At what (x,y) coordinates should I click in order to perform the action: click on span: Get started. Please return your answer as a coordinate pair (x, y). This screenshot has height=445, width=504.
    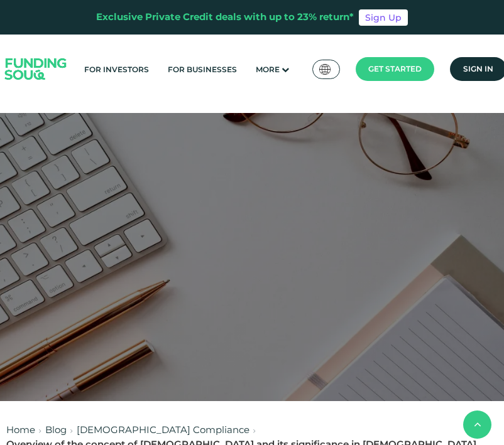
    Looking at the image, I should click on (395, 69).